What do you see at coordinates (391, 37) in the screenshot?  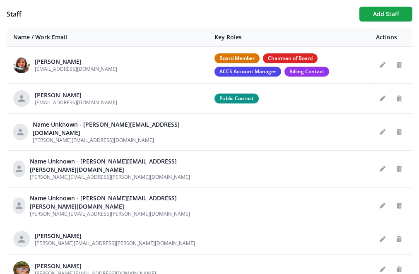 I see `th: Actions` at bounding box center [391, 37].